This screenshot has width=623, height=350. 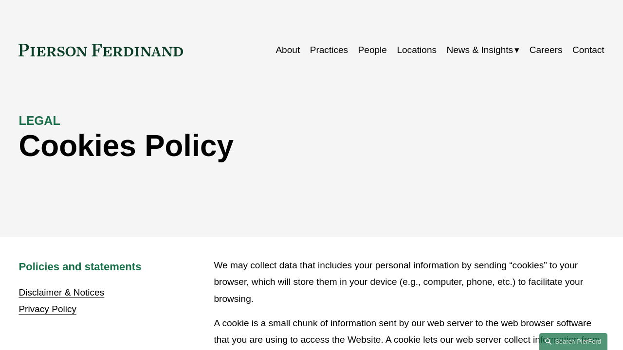 What do you see at coordinates (61, 292) in the screenshot?
I see `a: Disclaimer & Notices` at bounding box center [61, 292].